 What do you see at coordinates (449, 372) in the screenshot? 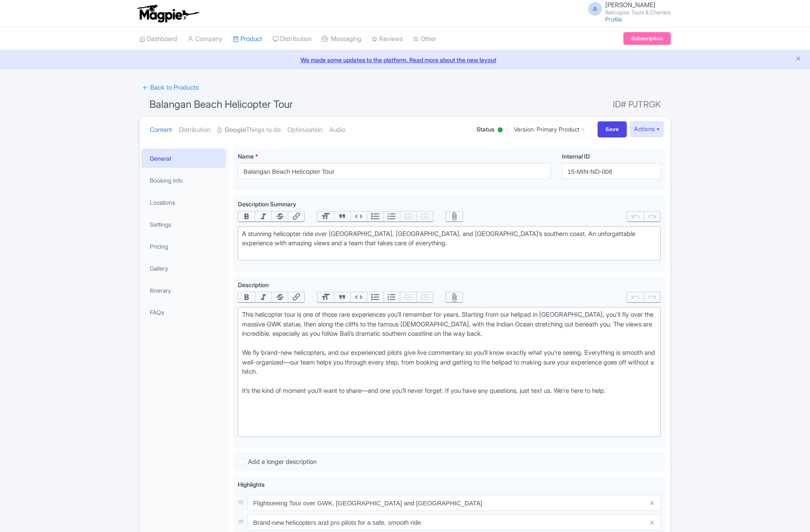
I see `div: This helicopter tour is one of those rare experiences you’ll remember for years. Starting from ou...` at bounding box center [449, 372].